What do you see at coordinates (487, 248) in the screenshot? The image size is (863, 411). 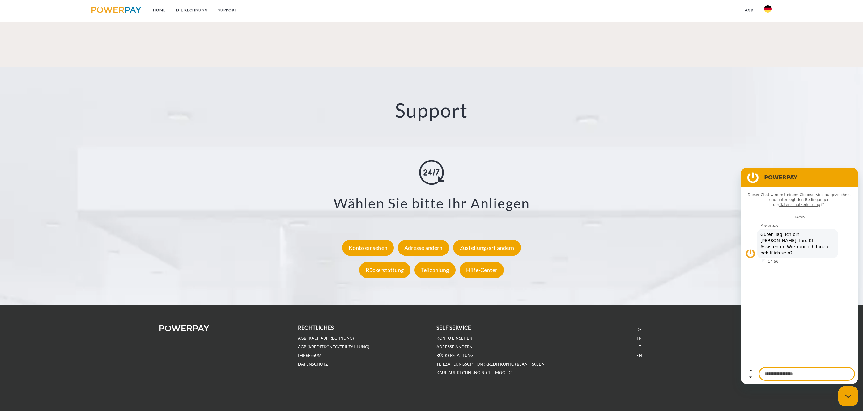 I see `a: Zustellungsart ändern` at bounding box center [487, 248].